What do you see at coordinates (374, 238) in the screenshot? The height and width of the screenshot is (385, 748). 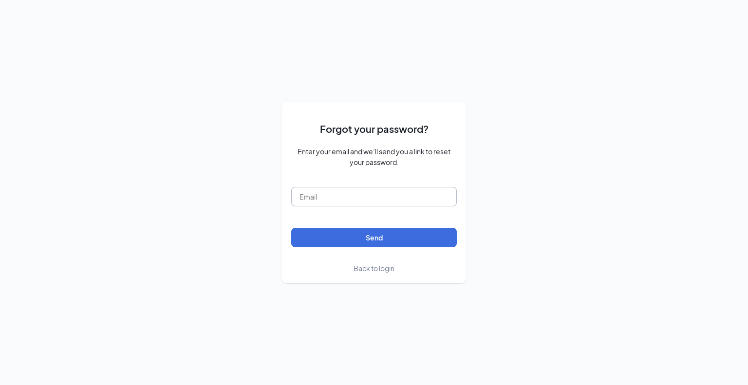 I see `button: Send` at bounding box center [374, 238].